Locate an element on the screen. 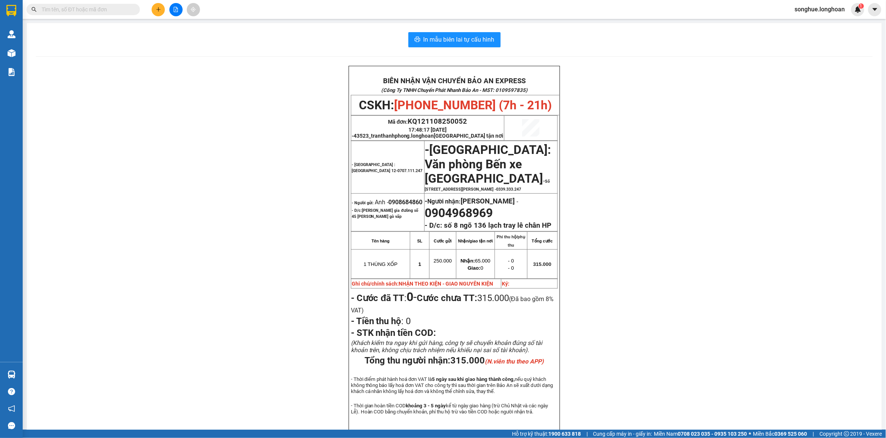 The image size is (886, 438). span: aim is located at coordinates (193, 9).